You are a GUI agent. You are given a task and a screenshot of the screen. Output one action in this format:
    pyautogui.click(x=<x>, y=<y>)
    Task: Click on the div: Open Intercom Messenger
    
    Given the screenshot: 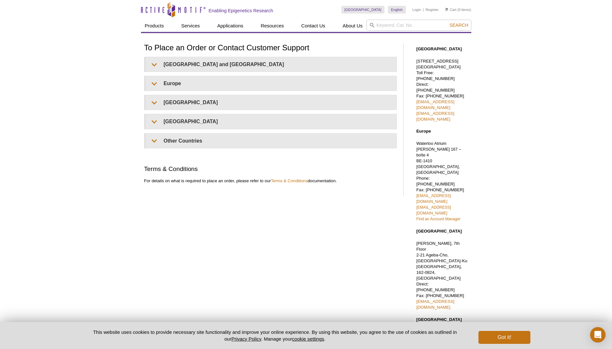 What is the action you would take?
    pyautogui.click(x=597, y=335)
    